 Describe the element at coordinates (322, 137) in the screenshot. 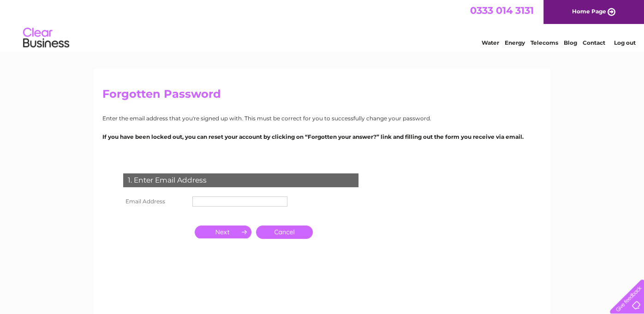

I see `p: If you have been locked out, you can reset your account by clicking on “Forgotten your answer?” l...` at that location.